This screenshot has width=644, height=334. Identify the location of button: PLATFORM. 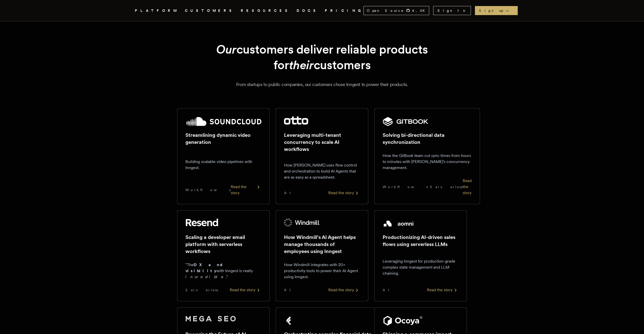
(157, 11).